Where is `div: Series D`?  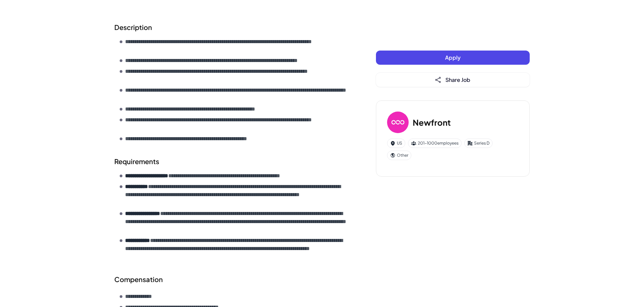
div: Series D is located at coordinates (479, 143).